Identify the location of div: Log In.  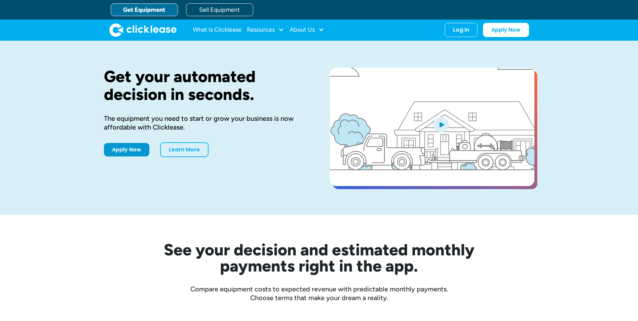
(461, 30).